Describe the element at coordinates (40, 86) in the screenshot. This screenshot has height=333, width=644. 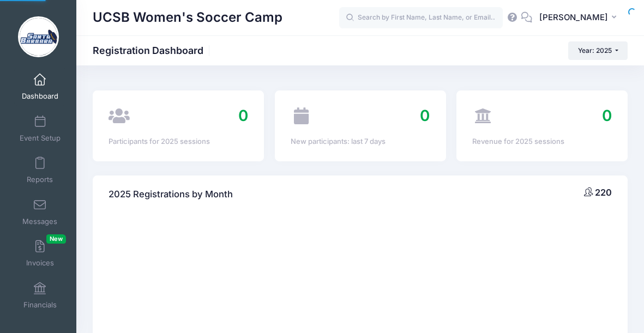
I see `a: Dashboard` at that location.